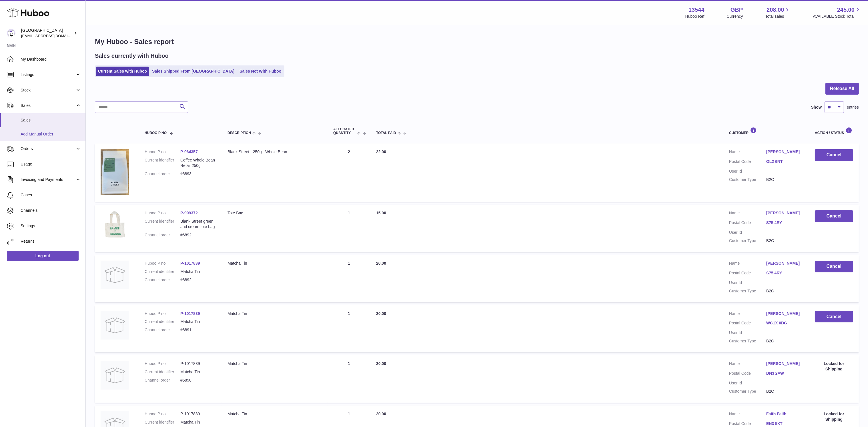 The height and width of the screenshot is (427, 868). I want to click on a: P-1017839, so click(190, 314).